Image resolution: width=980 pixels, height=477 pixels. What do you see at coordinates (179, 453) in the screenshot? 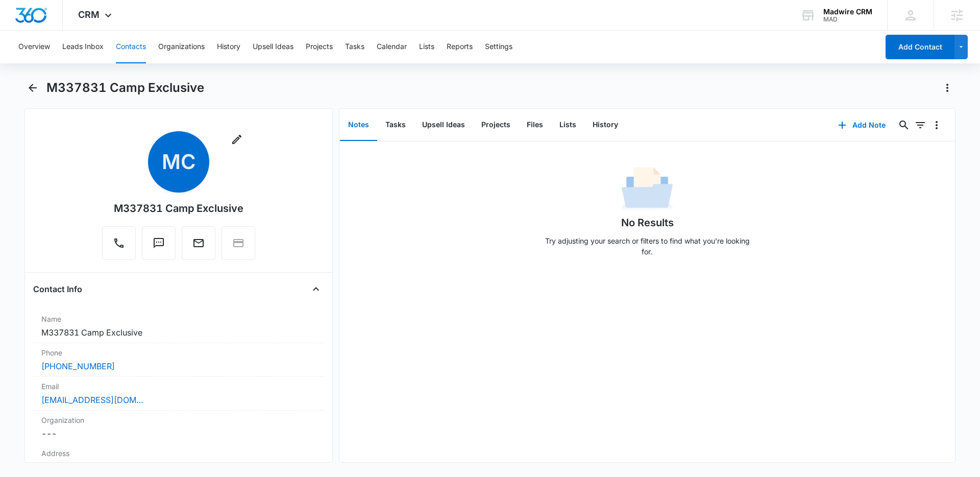
I see `label: Address` at bounding box center [179, 453].